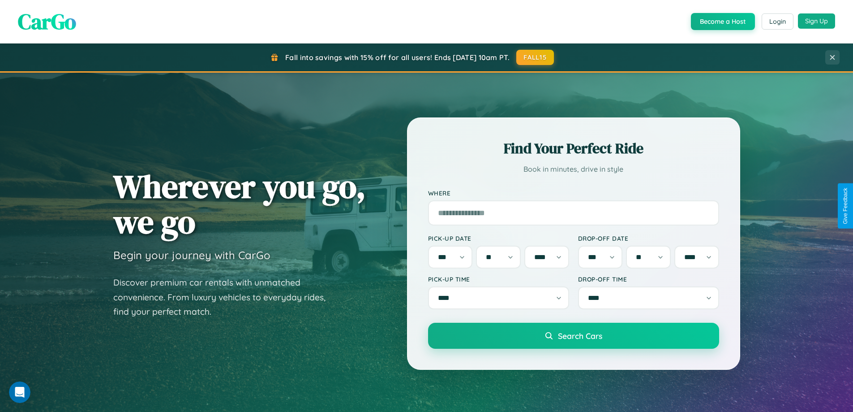  I want to click on p: Discover premium car rentals with unmatched convenience. From luxury vehicles to everyday rides, ..., so click(225, 297).